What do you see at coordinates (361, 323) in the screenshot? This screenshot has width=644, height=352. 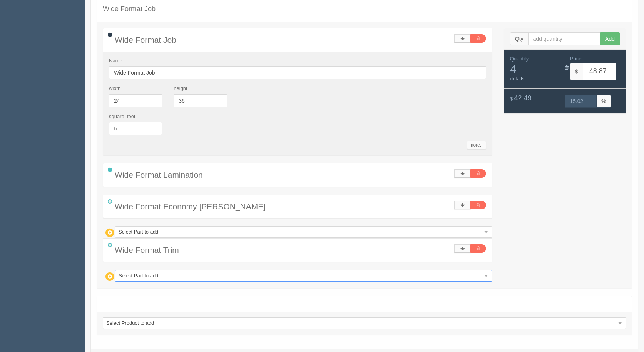 I see `span: Select Product to add` at bounding box center [361, 323].